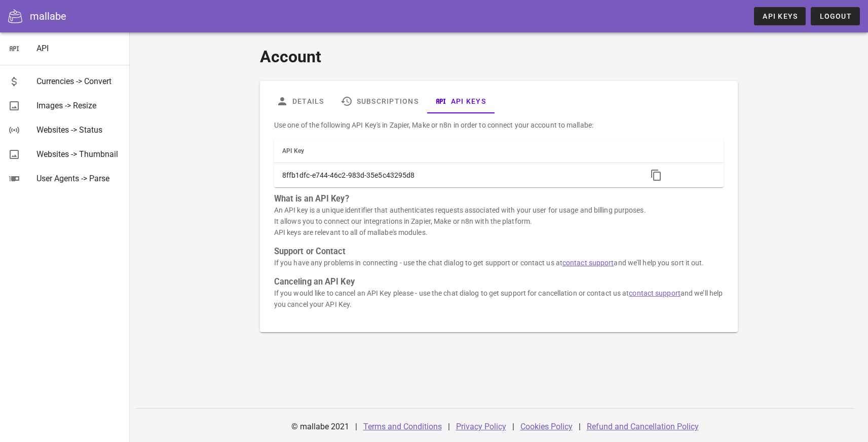  Describe the element at coordinates (402, 426) in the screenshot. I see `a: Terms and Conditions` at that location.